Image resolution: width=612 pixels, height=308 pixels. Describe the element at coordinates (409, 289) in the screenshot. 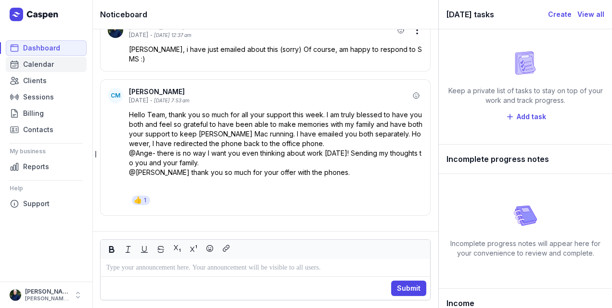

I see `button: Submit` at that location.